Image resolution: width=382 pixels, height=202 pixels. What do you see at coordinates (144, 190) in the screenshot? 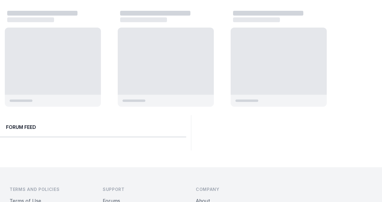
I see `h3: Support` at bounding box center [144, 190].